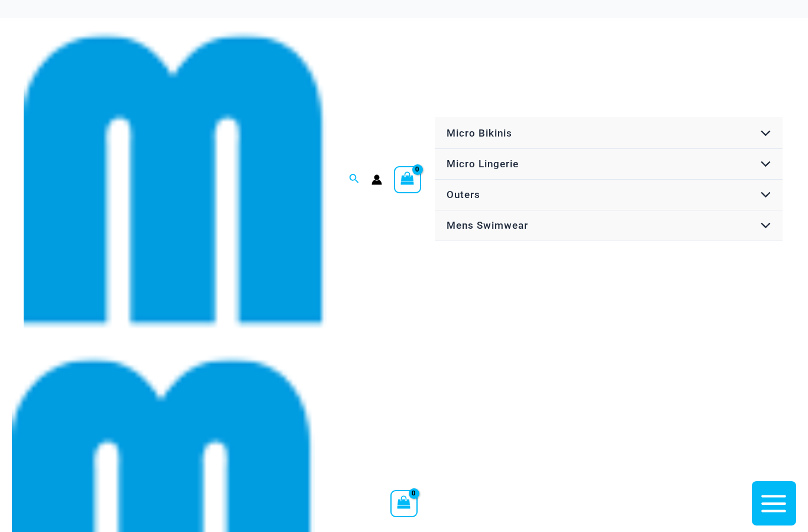  What do you see at coordinates (487, 225) in the screenshot?
I see `span: Mens Swimwear` at bounding box center [487, 225].